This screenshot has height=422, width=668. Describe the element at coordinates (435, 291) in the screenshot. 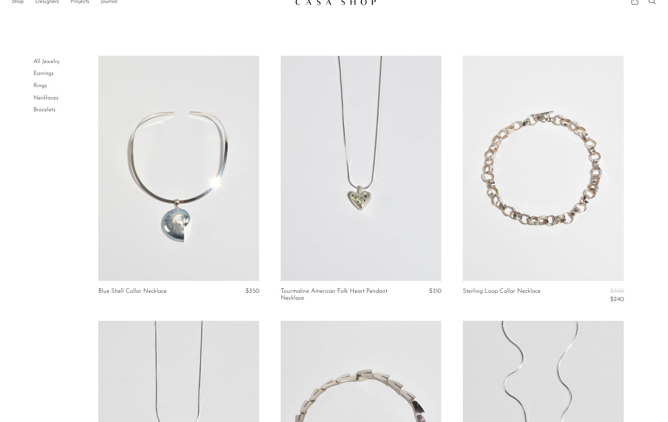

I see `span: $310` at that location.